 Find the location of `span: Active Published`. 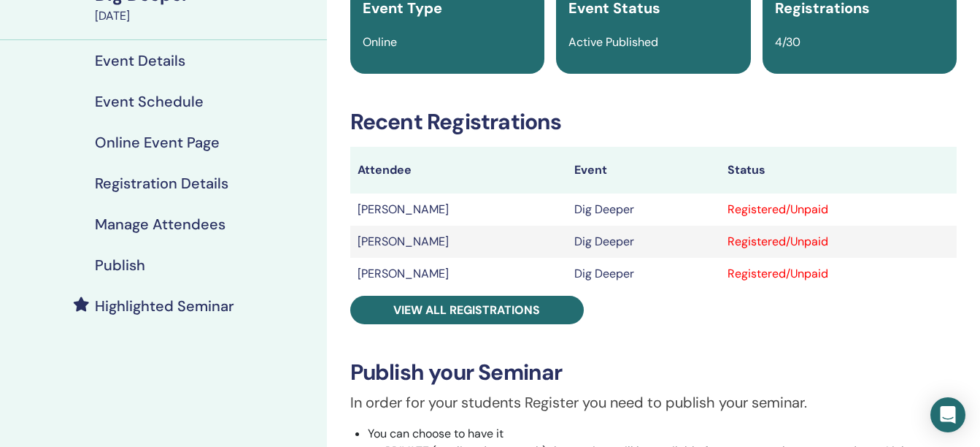

span: Active Published is located at coordinates (613, 41).